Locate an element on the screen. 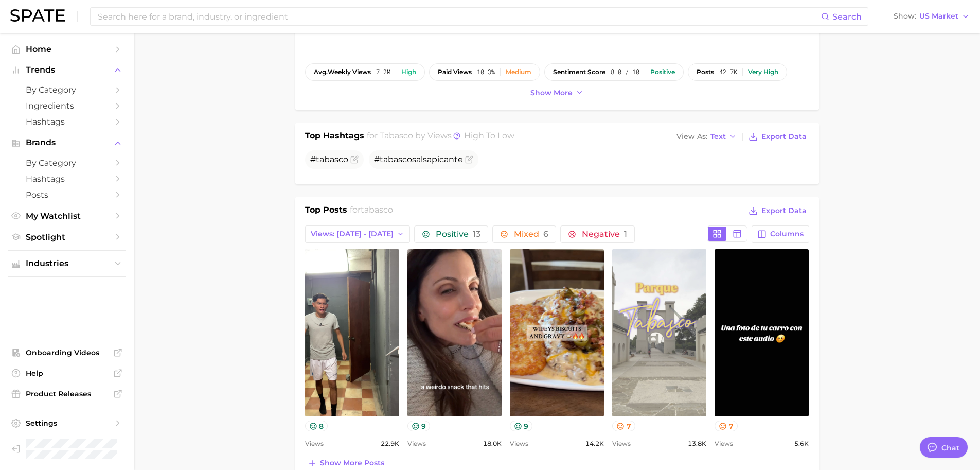 This screenshot has height=470, width=980. span: Show more posts is located at coordinates (352, 463).